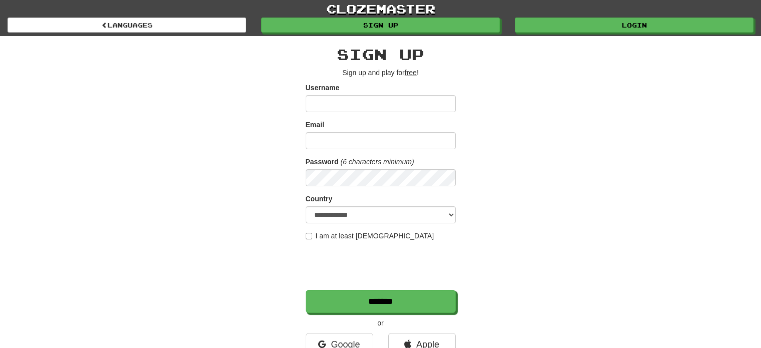 Image resolution: width=761 pixels, height=348 pixels. I want to click on a: Languages, so click(127, 25).